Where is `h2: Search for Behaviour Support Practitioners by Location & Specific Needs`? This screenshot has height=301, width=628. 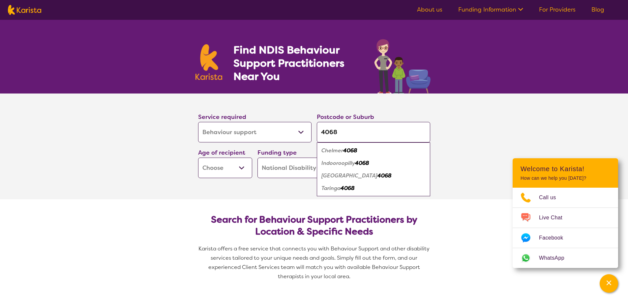
h2: Search for Behaviour Support Practitioners by Location & Specific Needs is located at coordinates (314, 225).